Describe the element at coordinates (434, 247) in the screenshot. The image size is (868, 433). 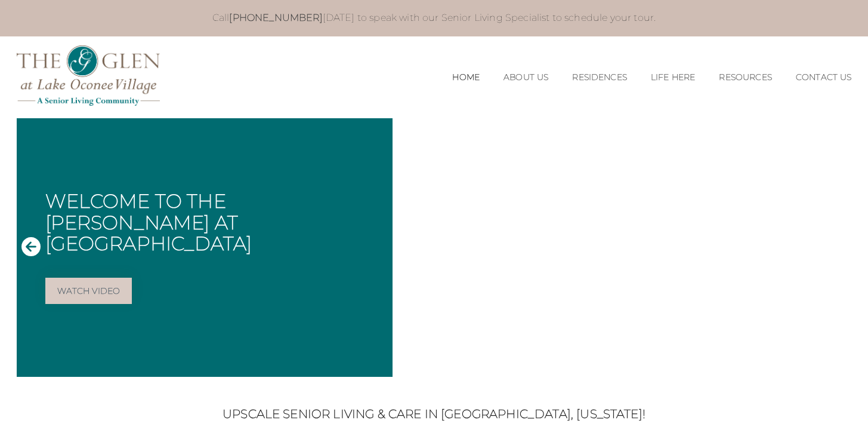
I see `div: Slide 1 of 1` at that location.